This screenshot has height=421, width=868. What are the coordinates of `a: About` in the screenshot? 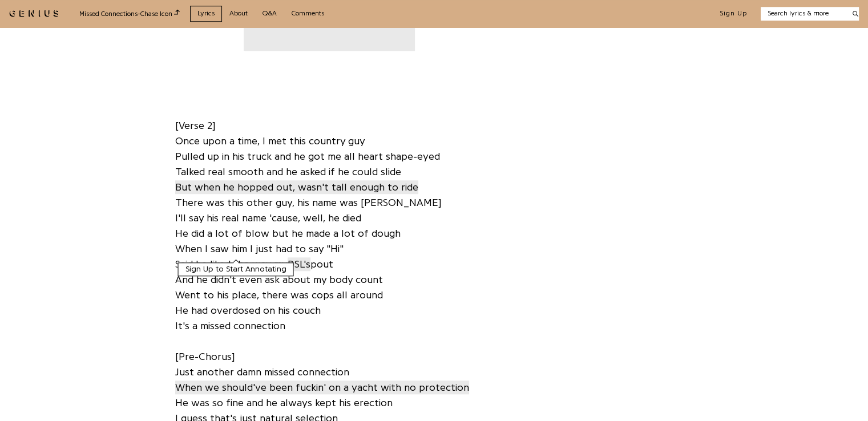 It's located at (238, 13).